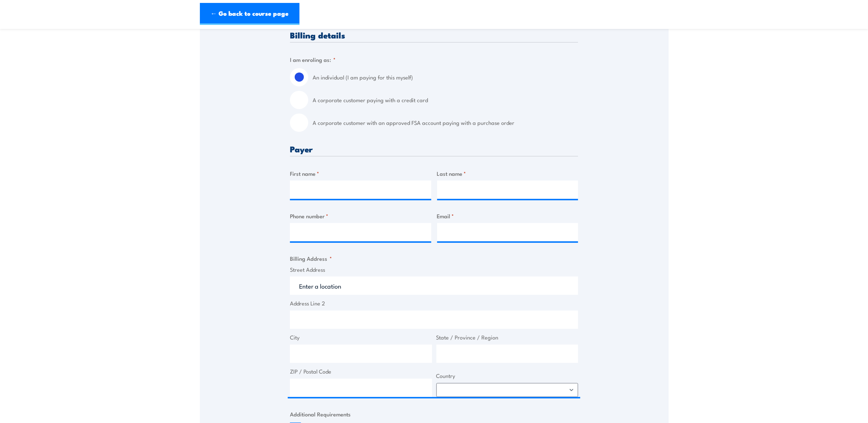 The image size is (868, 423). Describe the element at coordinates (434, 270) in the screenshot. I see `label: Street Address` at that location.